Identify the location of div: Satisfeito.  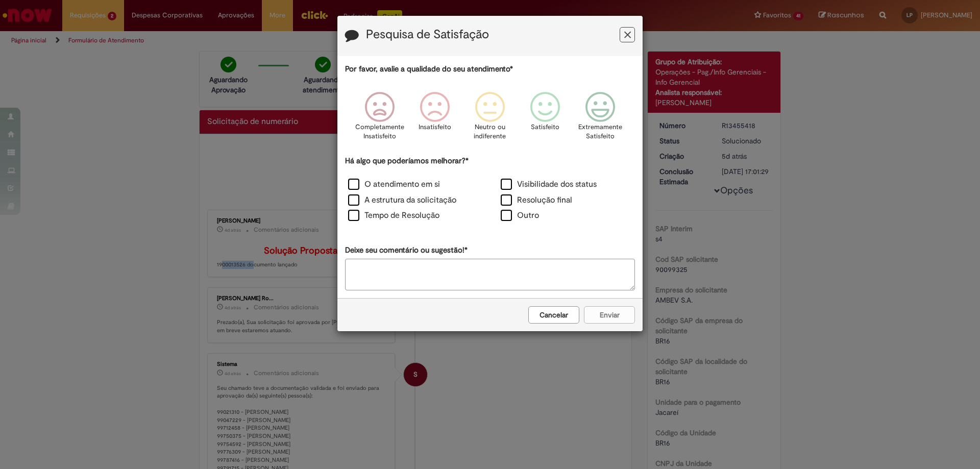
(545, 119).